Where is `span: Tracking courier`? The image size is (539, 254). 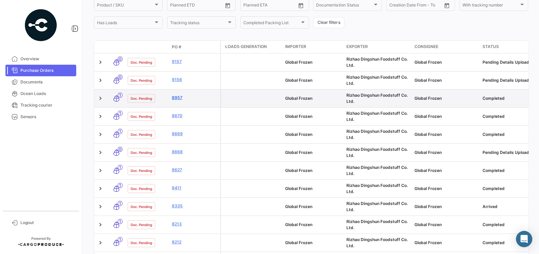
span: Tracking courier is located at coordinates (47, 105).